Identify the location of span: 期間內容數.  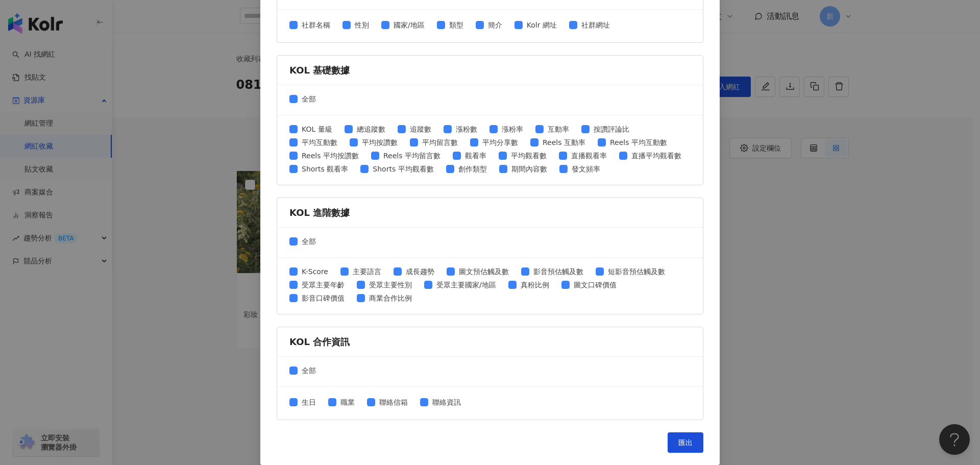
(530, 169).